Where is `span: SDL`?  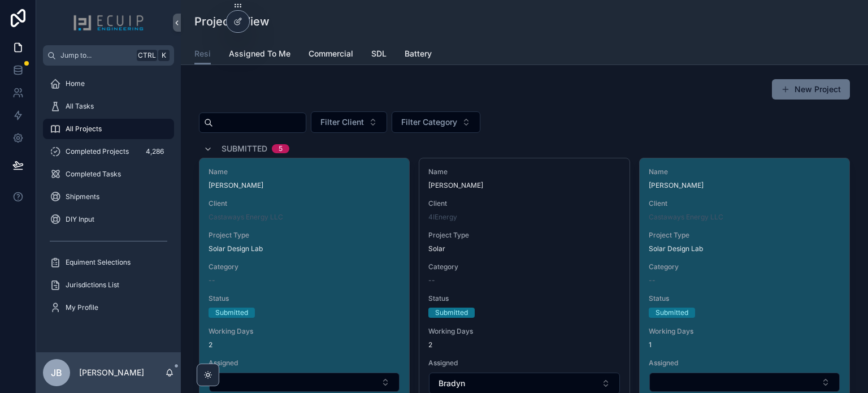 span: SDL is located at coordinates (379, 54).